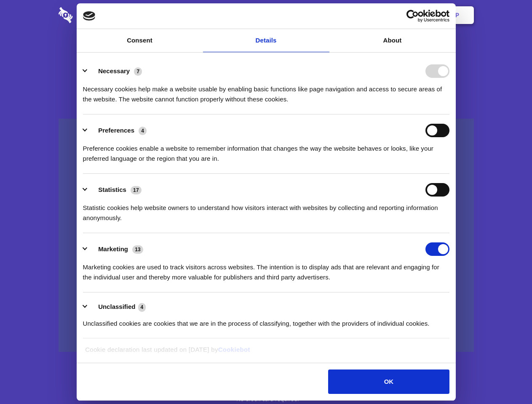  Describe the element at coordinates (114, 71) in the screenshot. I see `label: Necessary` at that location.